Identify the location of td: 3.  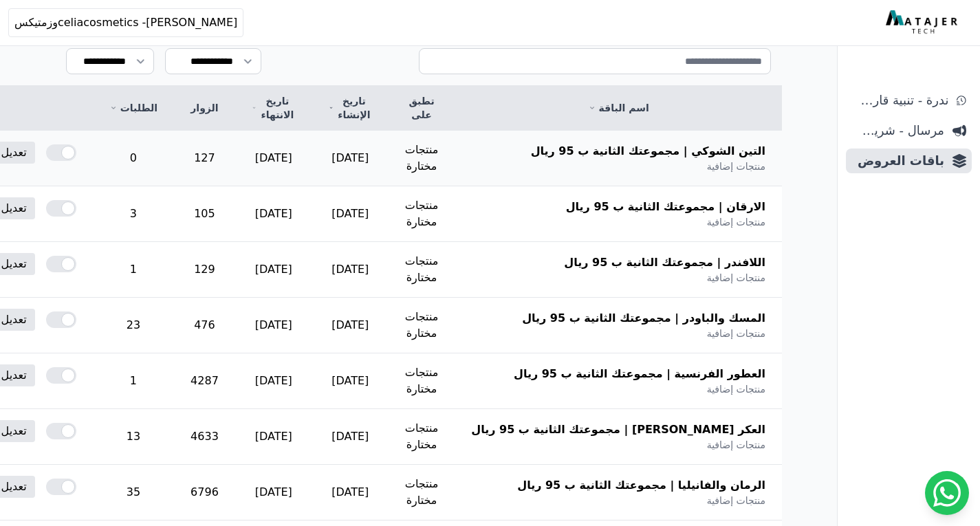
(133, 214).